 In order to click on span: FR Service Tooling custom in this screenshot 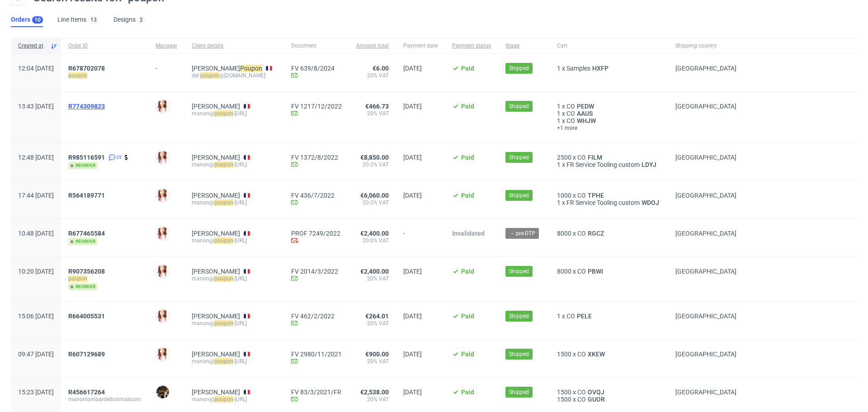, I will do `click(604, 203)`.